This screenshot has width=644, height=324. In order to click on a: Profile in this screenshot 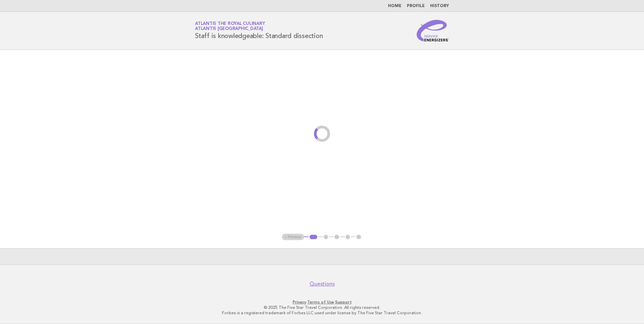, I will do `click(416, 6)`.